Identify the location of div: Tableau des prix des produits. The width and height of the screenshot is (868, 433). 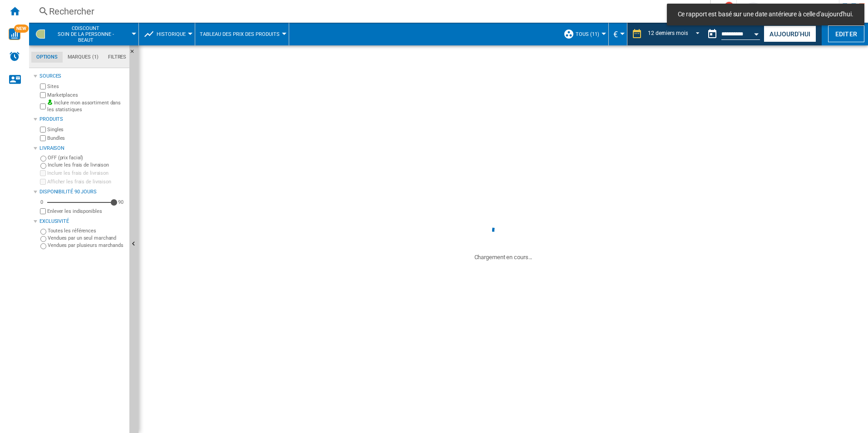
(242, 34).